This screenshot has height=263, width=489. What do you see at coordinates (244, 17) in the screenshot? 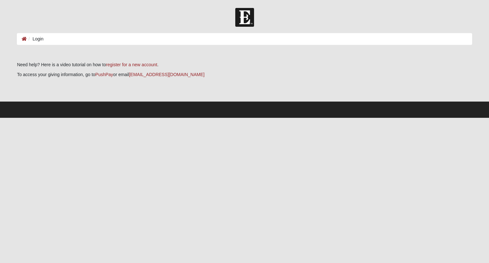
I see `img: Church of Eleven22 Logo` at bounding box center [244, 17].